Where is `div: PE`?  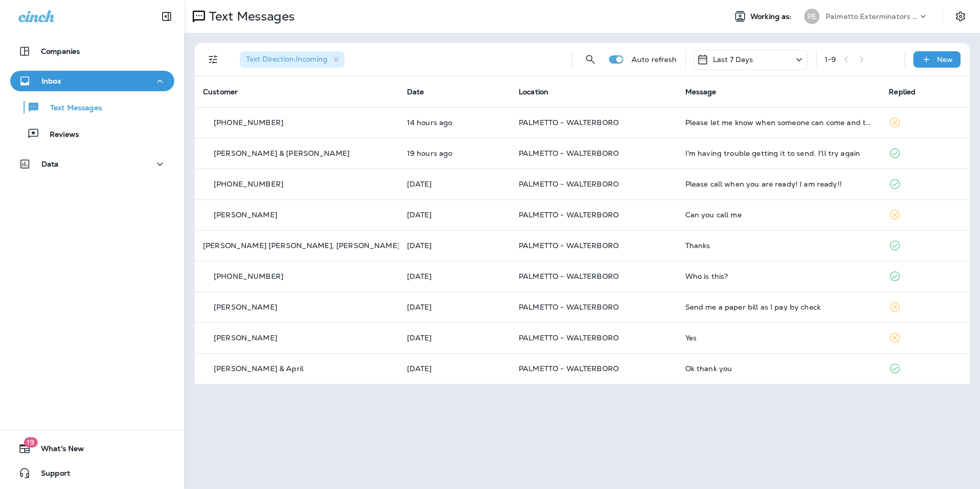 div: PE is located at coordinates (812, 16).